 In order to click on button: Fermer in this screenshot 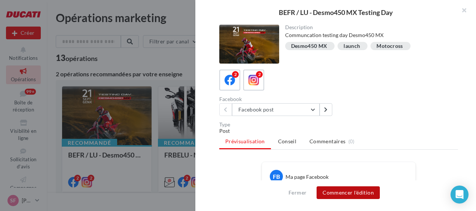, I will do `click(297, 193)`.